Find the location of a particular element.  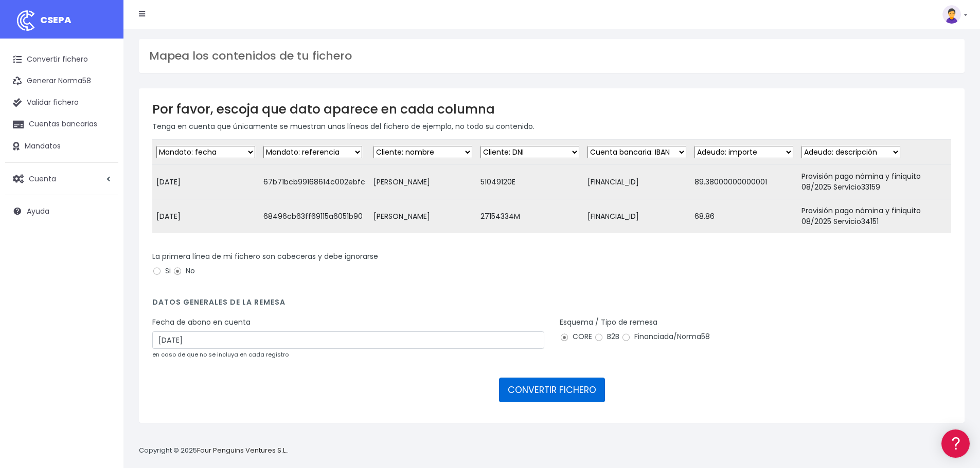

label: Esquema / Tipo de remesa is located at coordinates (608, 322).